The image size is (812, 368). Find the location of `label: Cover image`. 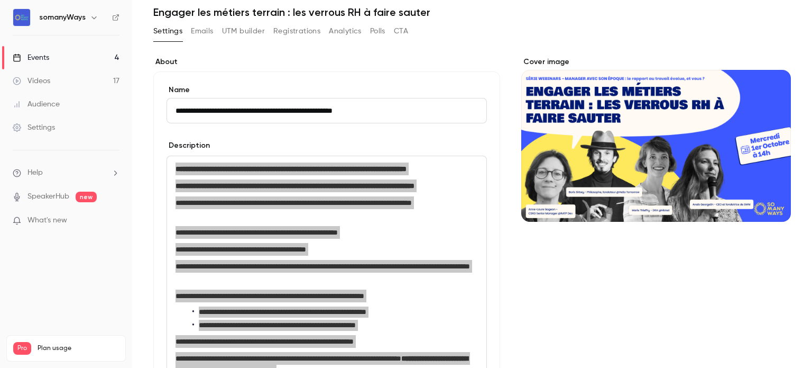

label: Cover image is located at coordinates (656, 62).